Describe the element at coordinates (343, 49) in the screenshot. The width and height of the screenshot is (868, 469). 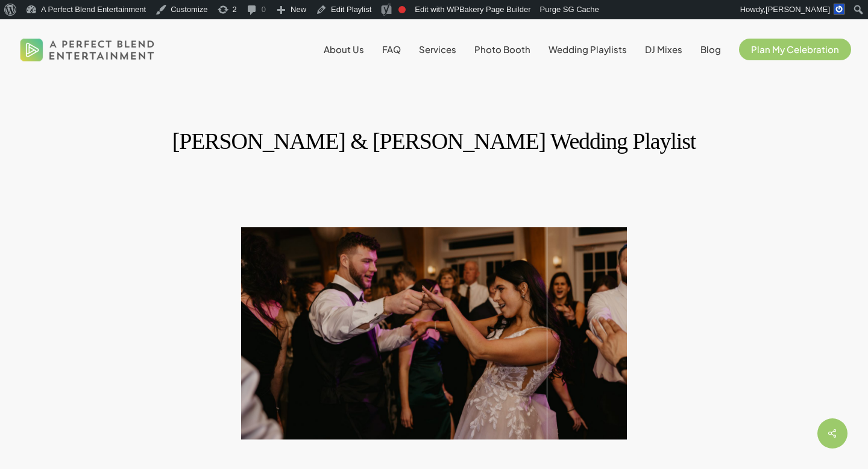
I see `span: About Us` at that location.